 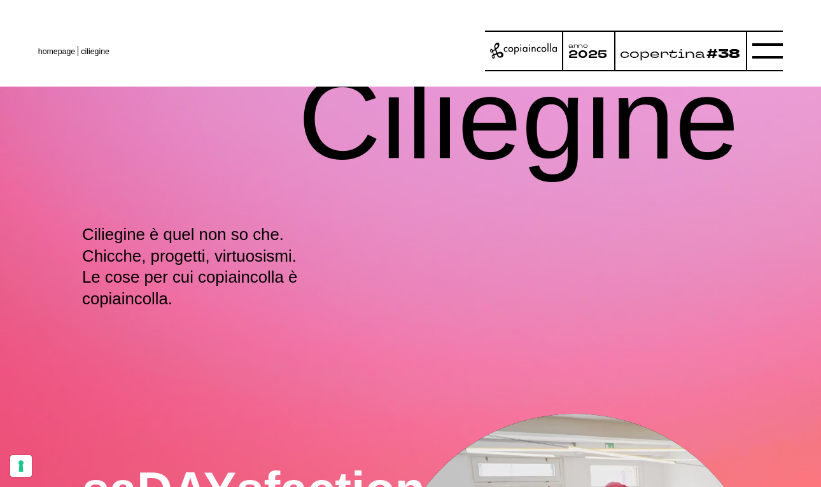 What do you see at coordinates (723, 54) in the screenshot?
I see `tspan: #38` at bounding box center [723, 54].